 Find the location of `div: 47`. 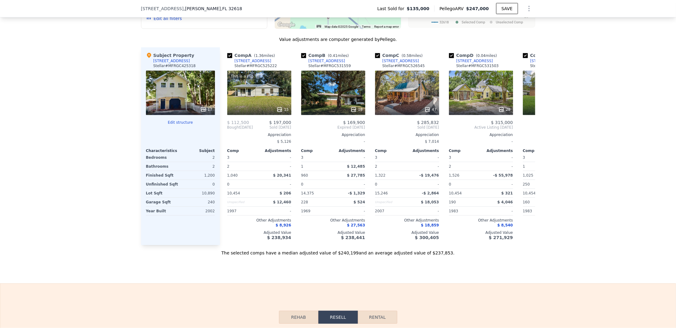

div: 47 is located at coordinates (430, 110).